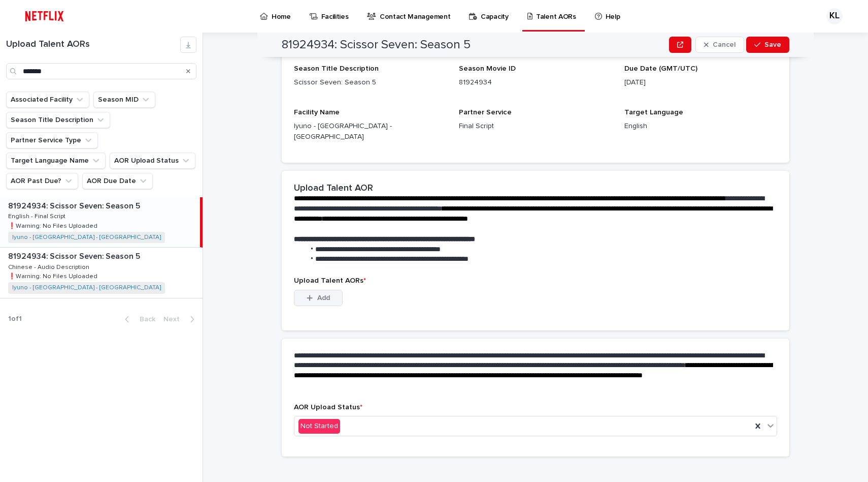 This screenshot has width=868, height=482. I want to click on button: Target Language Name, so click(56, 160).